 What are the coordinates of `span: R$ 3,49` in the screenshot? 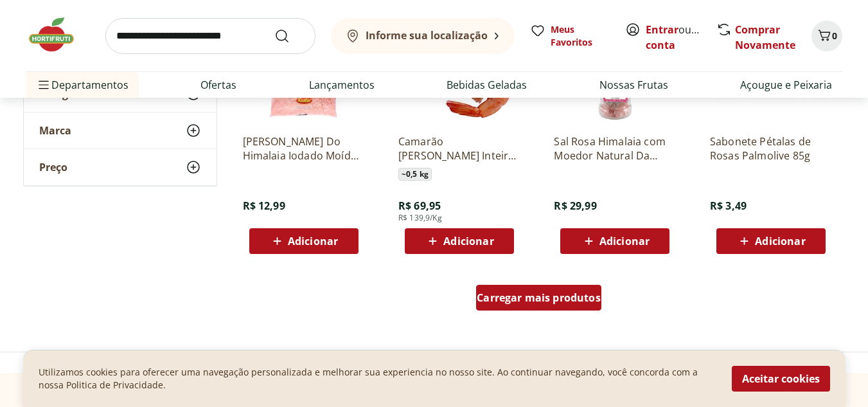 It's located at (728, 206).